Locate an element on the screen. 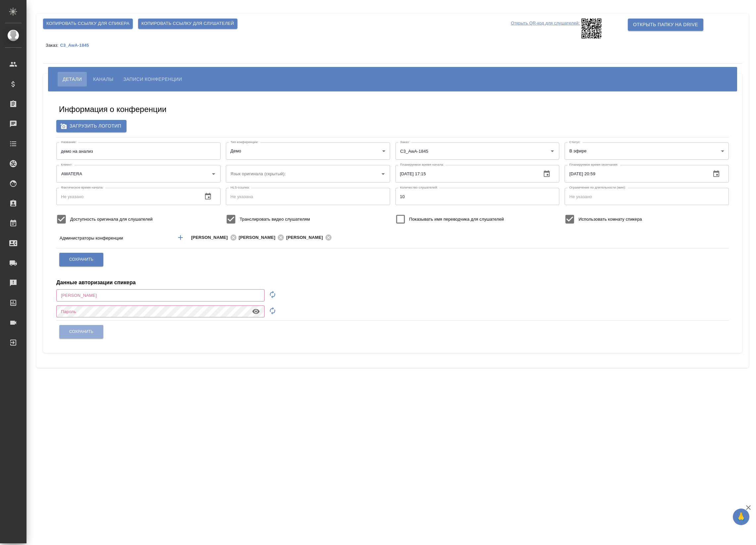 This screenshot has width=756, height=545. a: C3_AwA-1845 is located at coordinates (77, 45).